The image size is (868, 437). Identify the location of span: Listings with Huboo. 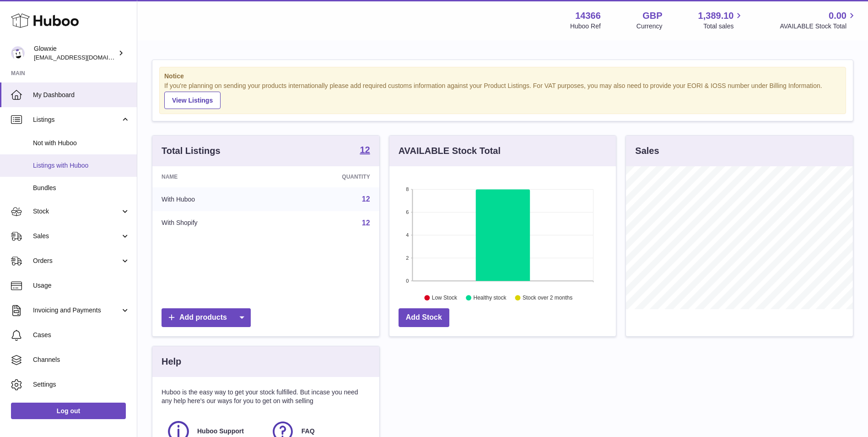
(82, 165).